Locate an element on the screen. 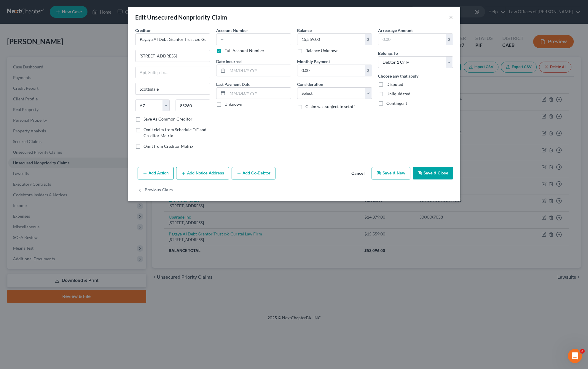 This screenshot has width=588, height=369. button: Add Action is located at coordinates (155, 173).